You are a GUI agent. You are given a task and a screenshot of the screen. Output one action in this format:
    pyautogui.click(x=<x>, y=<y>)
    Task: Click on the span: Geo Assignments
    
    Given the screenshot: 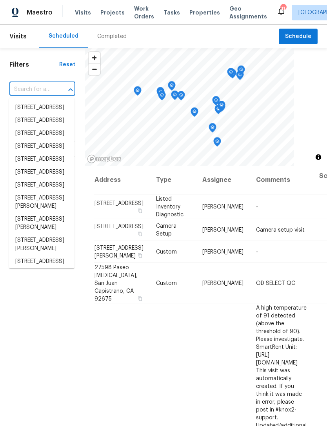 What is the action you would take?
    pyautogui.click(x=248, y=13)
    